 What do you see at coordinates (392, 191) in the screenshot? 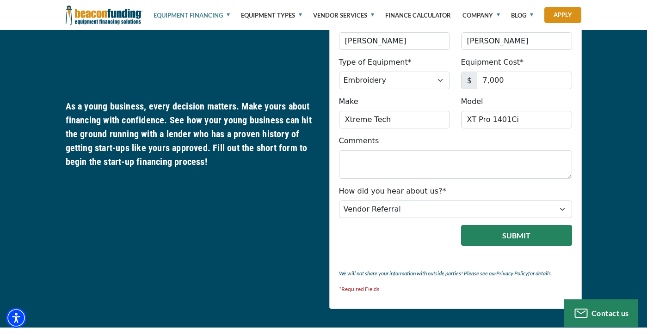
I see `label: How did you hear about us?*` at bounding box center [392, 191].